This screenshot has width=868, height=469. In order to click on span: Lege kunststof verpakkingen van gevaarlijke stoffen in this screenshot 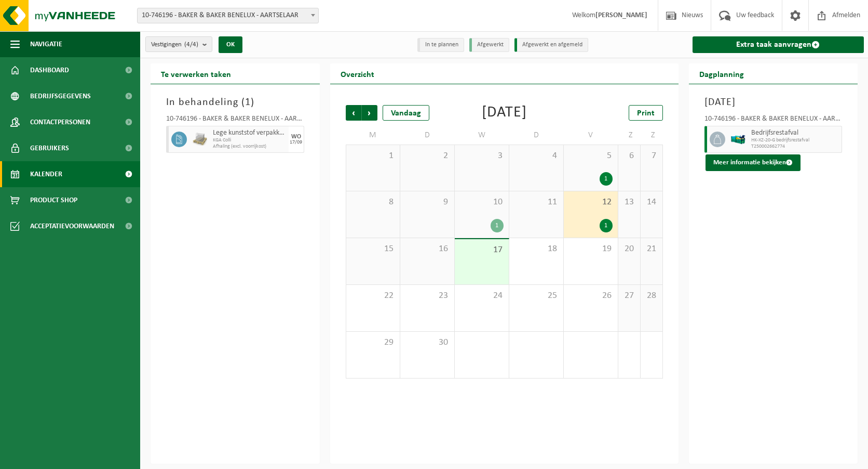, I will do `click(249, 133)`.